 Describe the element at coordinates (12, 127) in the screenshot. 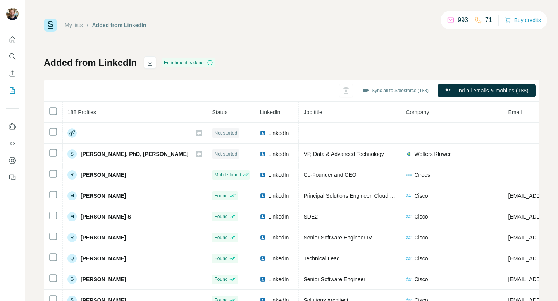

I see `button: Use Surfe on LinkedIn` at that location.